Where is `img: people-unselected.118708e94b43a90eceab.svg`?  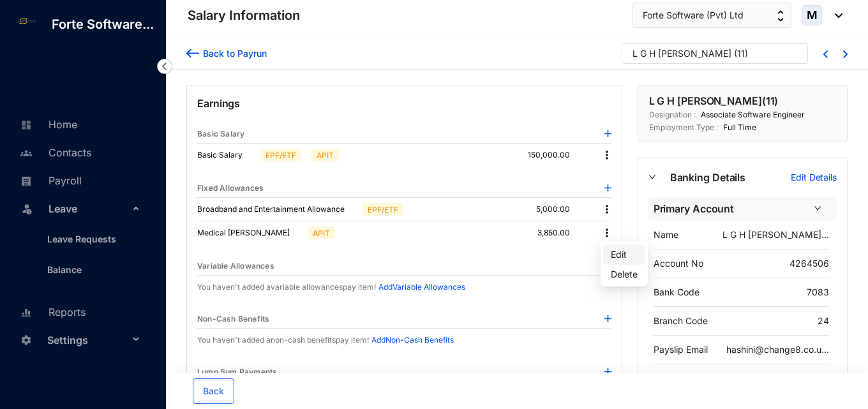 img: people-unselected.118708e94b43a90eceab.svg is located at coordinates (26, 153).